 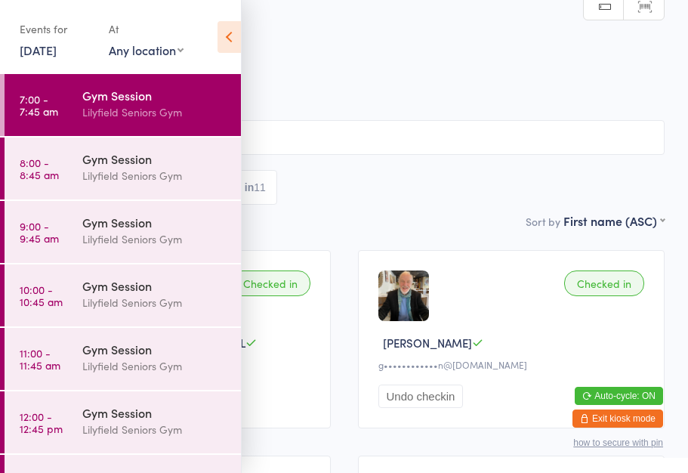 What do you see at coordinates (332, 76) in the screenshot?
I see `span: Lilyfield Seniors Gym` at bounding box center [332, 76].